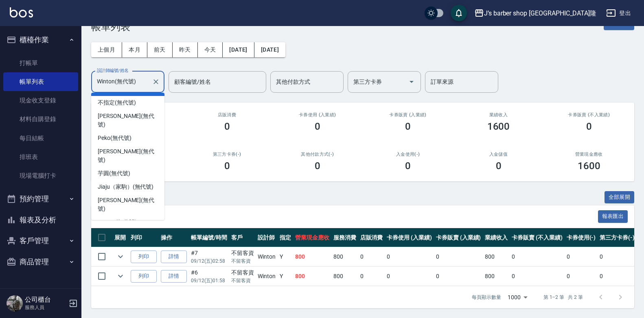 Image resolution: width=644 pixels, height=318 pixels. What do you see at coordinates (41, 63) in the screenshot?
I see `a: 打帳單` at bounding box center [41, 63].